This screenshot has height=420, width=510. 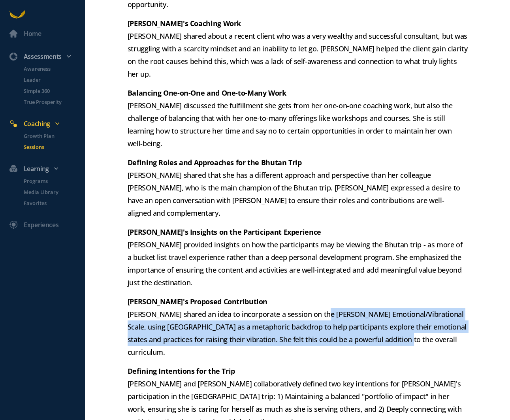 I want to click on p: Media Library, so click(x=53, y=192).